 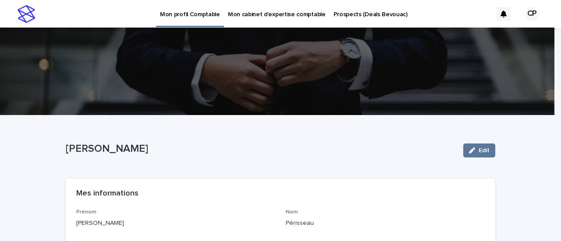 What do you see at coordinates (107, 194) in the screenshot?
I see `h2: Mes informations` at bounding box center [107, 194].